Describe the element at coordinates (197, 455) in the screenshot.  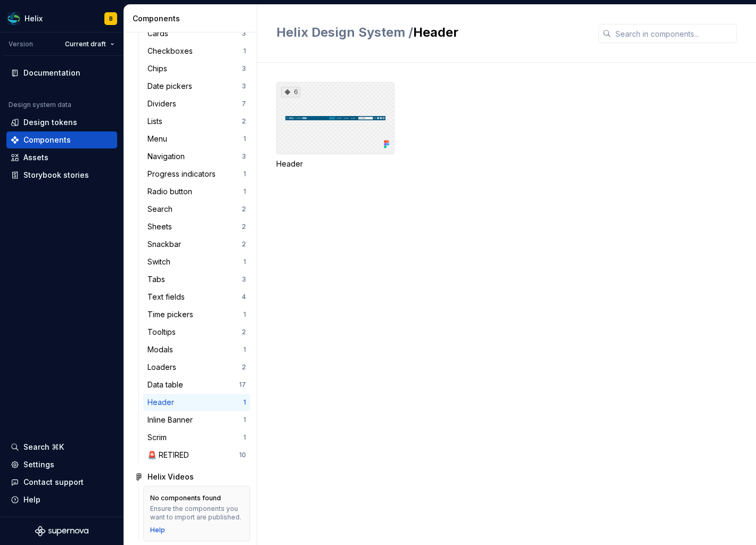
I see `a: 🚨 RETIRED10` at that location.